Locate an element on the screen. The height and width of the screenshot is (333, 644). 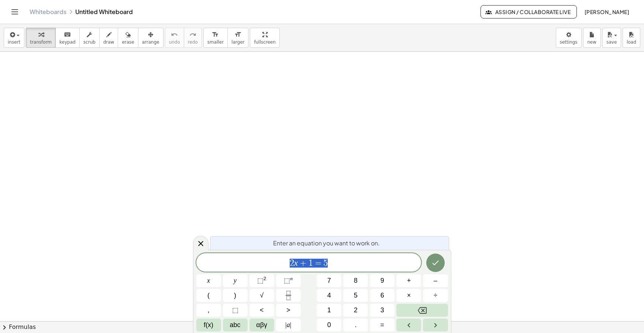
button: save is located at coordinates (612, 38).